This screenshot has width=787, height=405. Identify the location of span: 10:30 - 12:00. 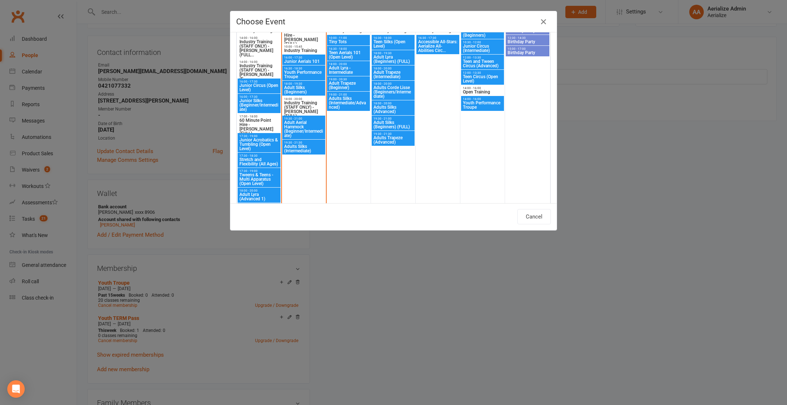
(483, 42).